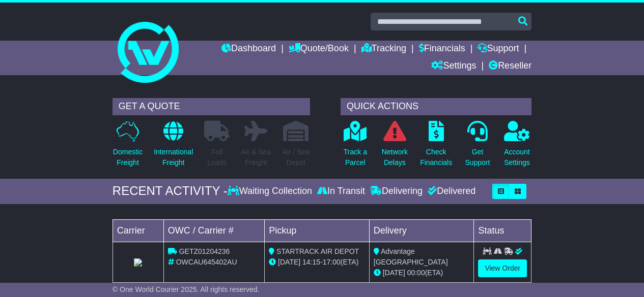  What do you see at coordinates (185, 290) in the screenshot?
I see `span: © One World Courier 2025. All rights reserved.` at bounding box center [185, 290].